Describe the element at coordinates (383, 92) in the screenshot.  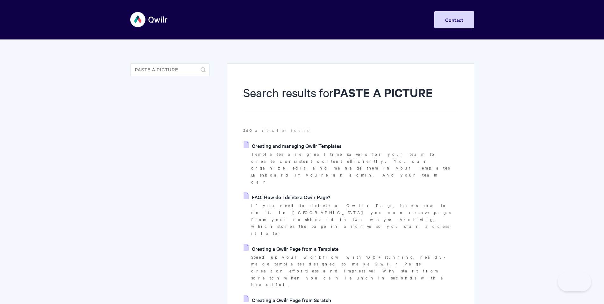
I see `strong: PASTE A PICTURE` at that location.